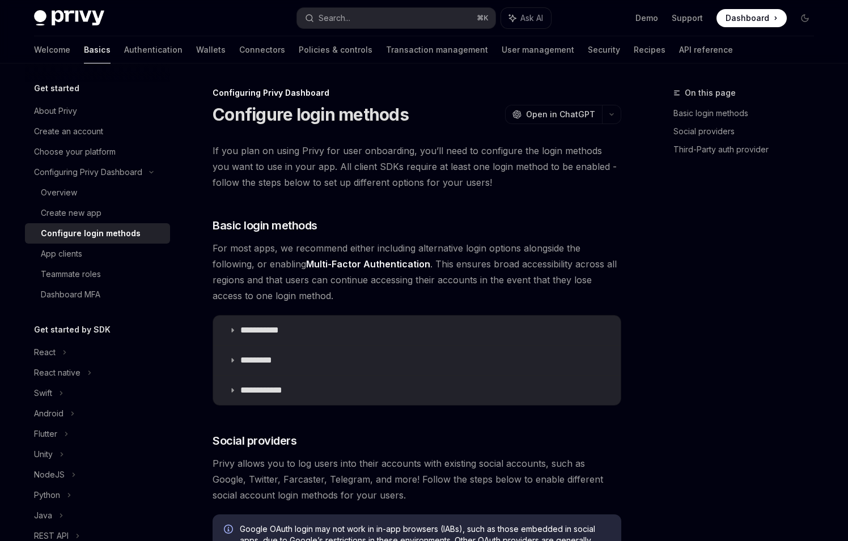 The image size is (848, 541). What do you see at coordinates (604, 50) in the screenshot?
I see `a: Security` at bounding box center [604, 50].